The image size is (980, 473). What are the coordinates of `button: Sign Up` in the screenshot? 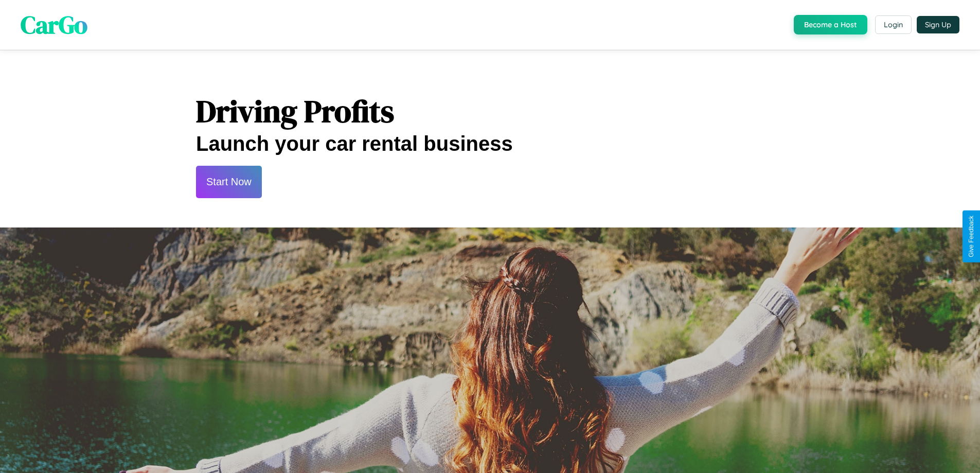 It's located at (938, 25).